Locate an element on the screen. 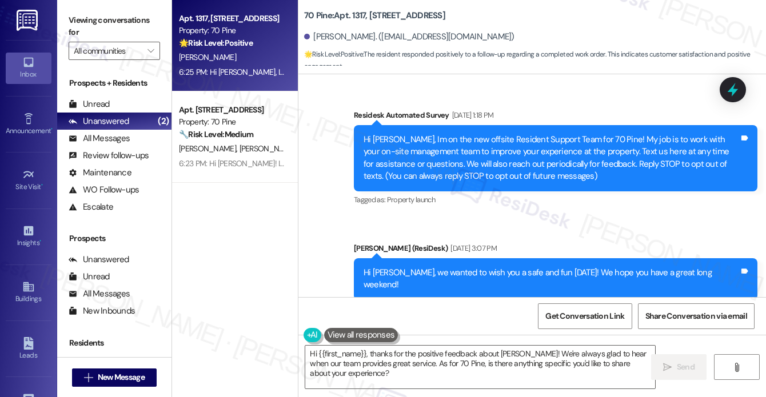 The image size is (766, 397). div: Residents is located at coordinates (114, 343).